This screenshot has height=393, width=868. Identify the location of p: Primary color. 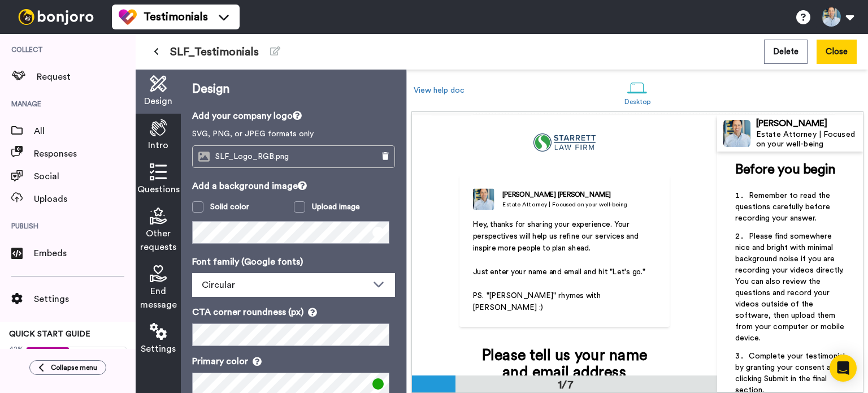
(294, 362).